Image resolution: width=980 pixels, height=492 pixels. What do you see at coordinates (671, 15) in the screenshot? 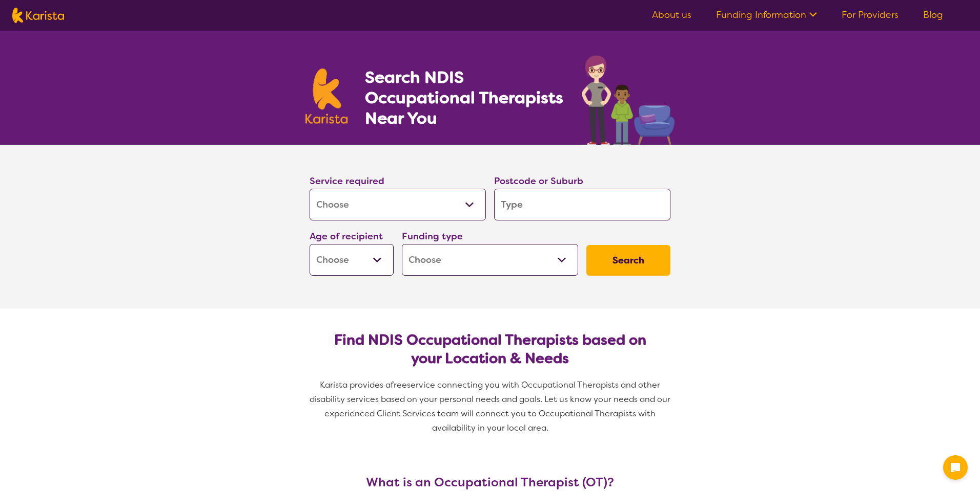
I see `a: About us` at bounding box center [671, 15].